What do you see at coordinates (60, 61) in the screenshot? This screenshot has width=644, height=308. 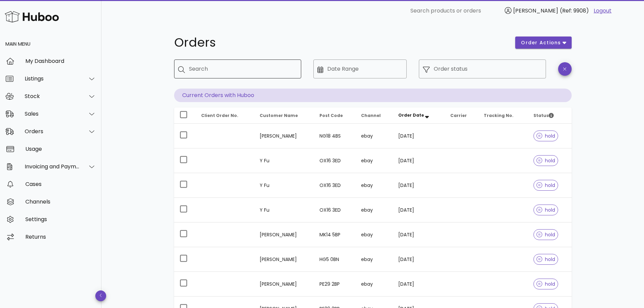 I see `div: My Dashboard` at bounding box center [60, 61].